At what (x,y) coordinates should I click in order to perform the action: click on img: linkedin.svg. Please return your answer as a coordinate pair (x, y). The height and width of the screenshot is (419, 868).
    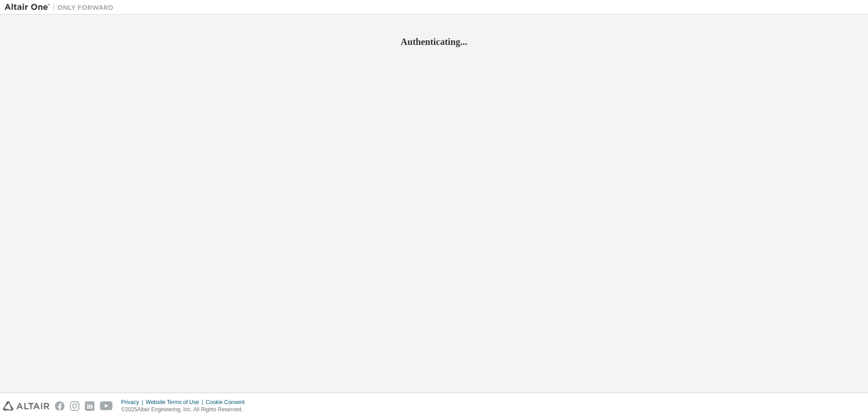
    Looking at the image, I should click on (89, 406).